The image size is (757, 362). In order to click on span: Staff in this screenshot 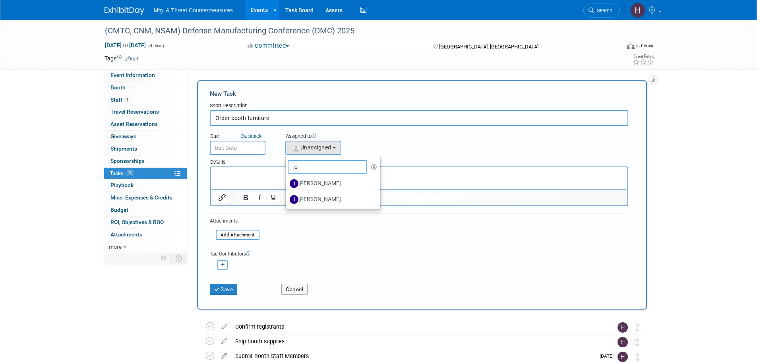, I will do `click(120, 100)`.